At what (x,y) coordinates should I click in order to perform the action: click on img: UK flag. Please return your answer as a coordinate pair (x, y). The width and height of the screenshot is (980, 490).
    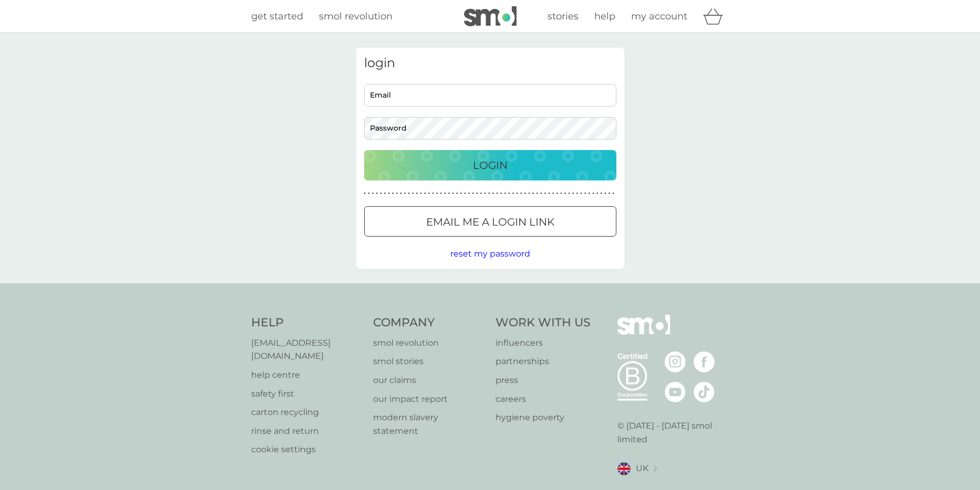
    Looking at the image, I should click on (624, 469).